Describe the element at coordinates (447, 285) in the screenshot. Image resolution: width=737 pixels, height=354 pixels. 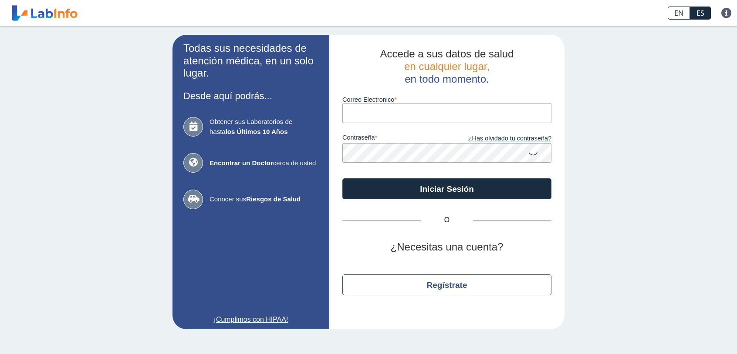
I see `button: Regístrate` at that location.